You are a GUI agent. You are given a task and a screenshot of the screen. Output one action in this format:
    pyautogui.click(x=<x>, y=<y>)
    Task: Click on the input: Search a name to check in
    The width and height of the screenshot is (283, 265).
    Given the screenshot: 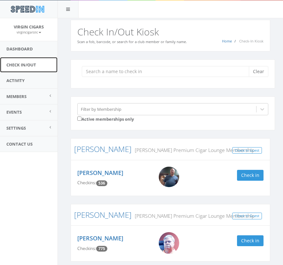 What is the action you would take?
    pyautogui.click(x=168, y=71)
    